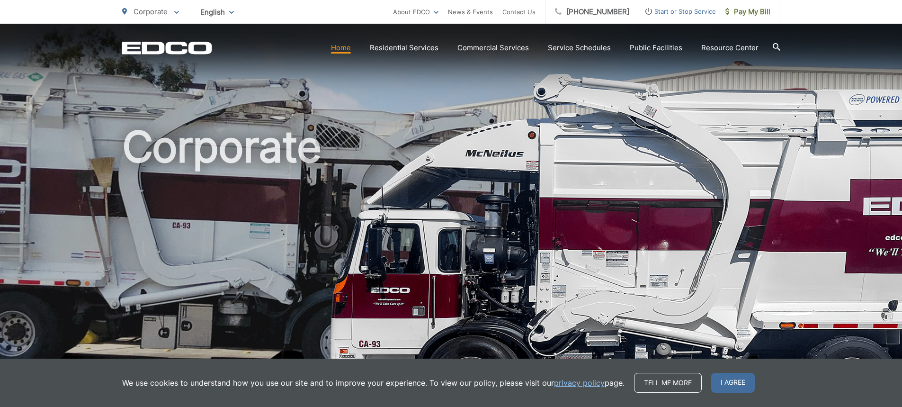 This screenshot has width=902, height=407. I want to click on a: Resource Center, so click(730, 48).